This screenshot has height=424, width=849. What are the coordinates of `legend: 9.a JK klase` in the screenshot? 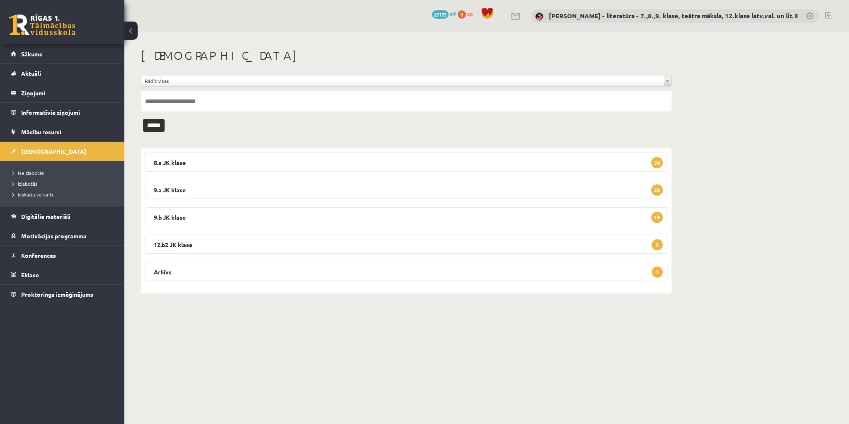 It's located at (406, 189).